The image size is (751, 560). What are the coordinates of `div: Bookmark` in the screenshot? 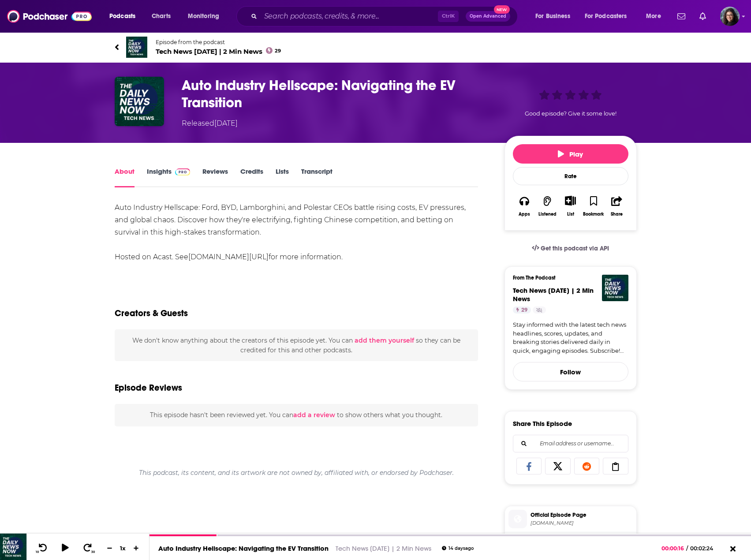 It's located at (593, 215).